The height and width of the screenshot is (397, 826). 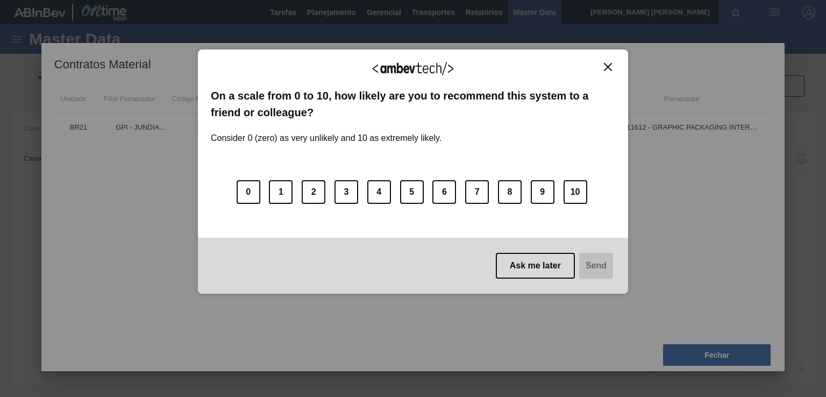 What do you see at coordinates (575, 192) in the screenshot?
I see `button: 10` at bounding box center [575, 192].